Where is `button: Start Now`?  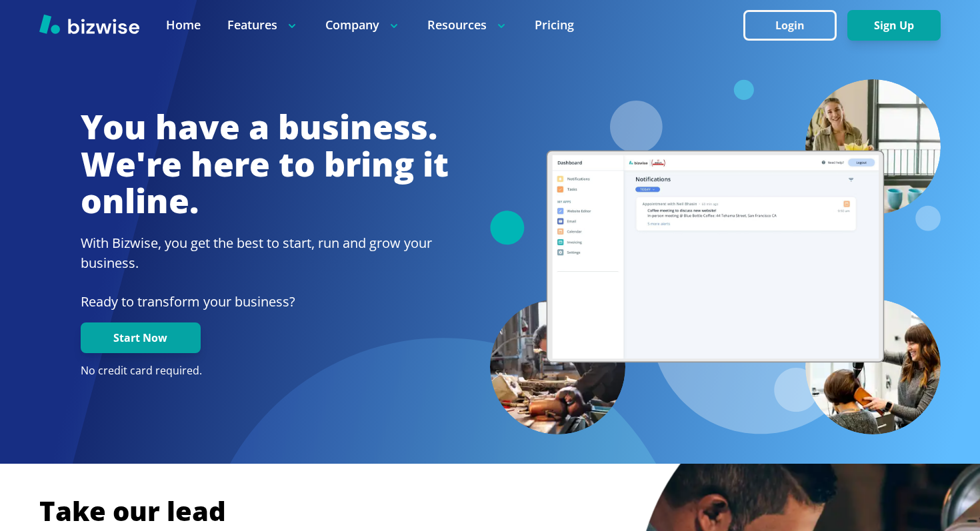
button: Start Now is located at coordinates (141, 338).